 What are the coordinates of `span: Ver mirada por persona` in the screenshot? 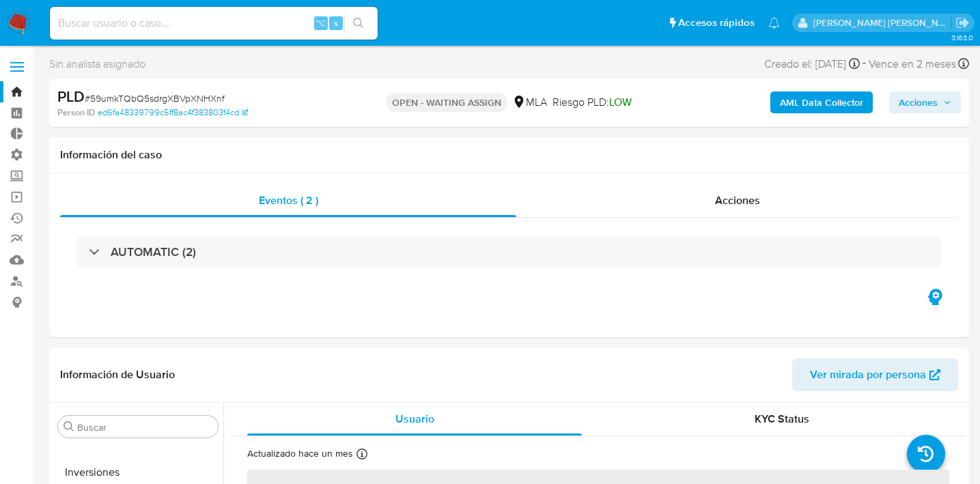 It's located at (868, 375).